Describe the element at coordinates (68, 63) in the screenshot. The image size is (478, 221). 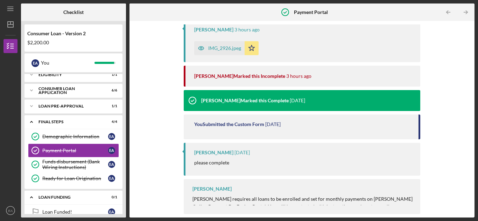
I see `div: You` at that location.